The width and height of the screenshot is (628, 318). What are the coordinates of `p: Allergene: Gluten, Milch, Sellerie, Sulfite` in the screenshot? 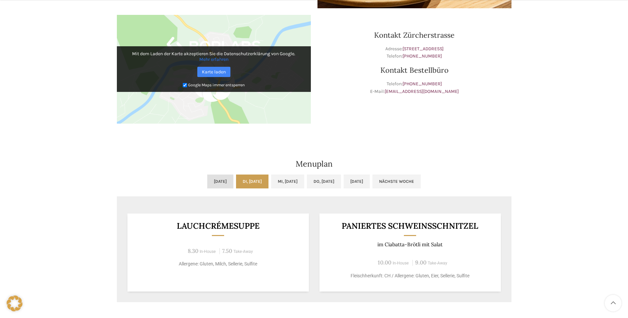 It's located at (218, 264).